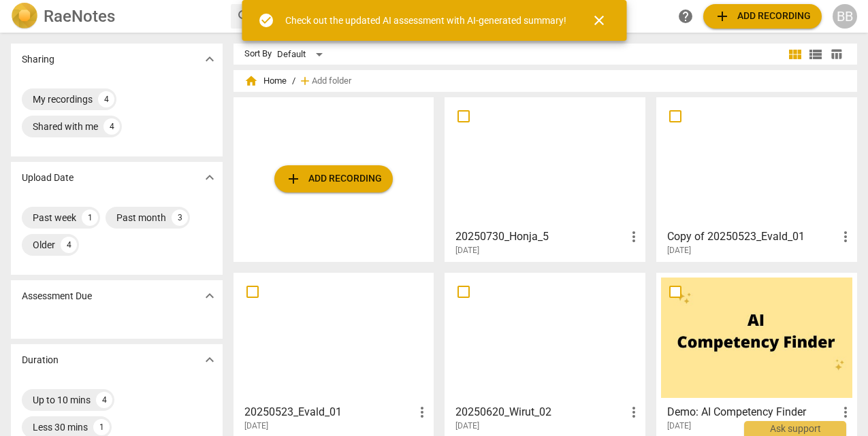 The width and height of the screenshot is (868, 436). What do you see at coordinates (845, 16) in the screenshot?
I see `button: BB` at bounding box center [845, 16].